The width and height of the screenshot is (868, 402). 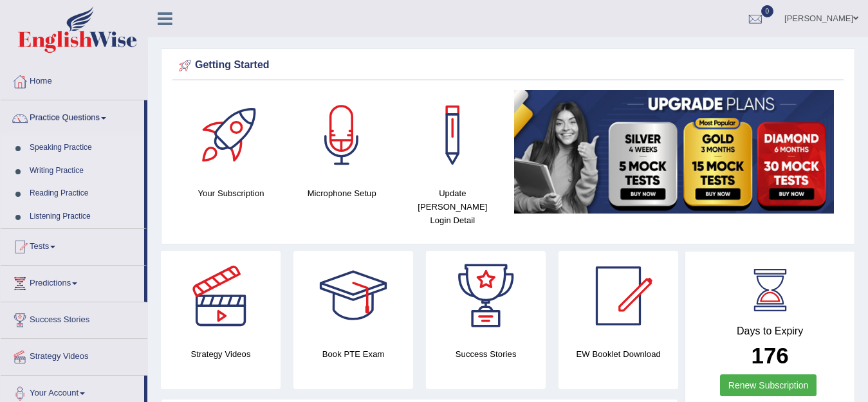 What do you see at coordinates (84, 148) in the screenshot?
I see `a: Speaking Practice` at bounding box center [84, 148].